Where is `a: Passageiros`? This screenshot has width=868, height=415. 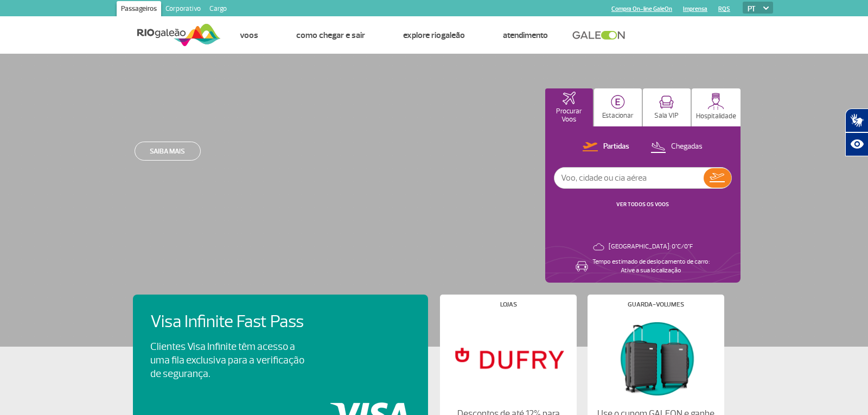
a: Passageiros is located at coordinates (139, 10).